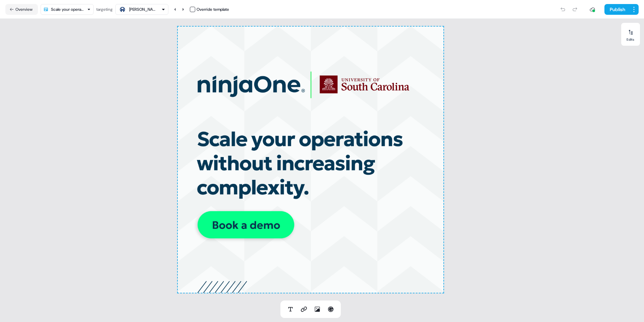 The height and width of the screenshot is (322, 644). What do you see at coordinates (22, 10) in the screenshot?
I see `button: Overview` at bounding box center [22, 10].